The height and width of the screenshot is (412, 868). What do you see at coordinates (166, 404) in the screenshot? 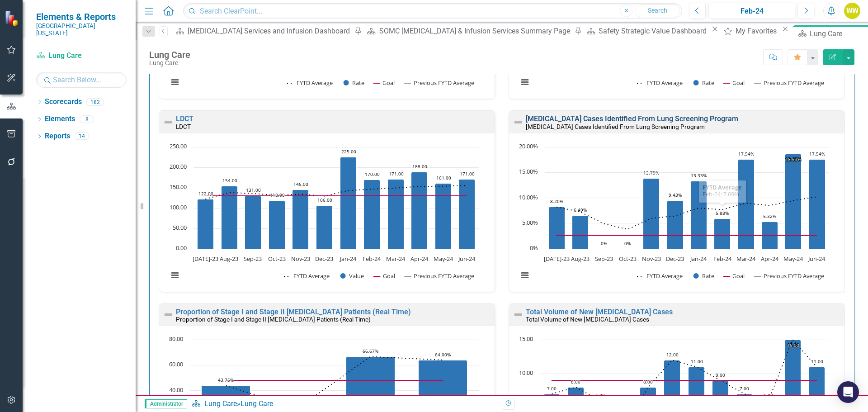
I see `span: Administrator` at bounding box center [166, 404].